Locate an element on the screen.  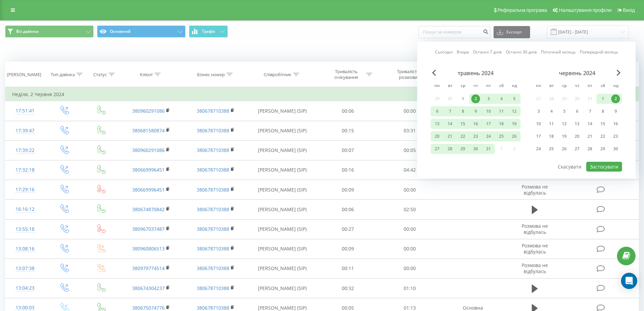
div: 6 is located at coordinates (437, 112).